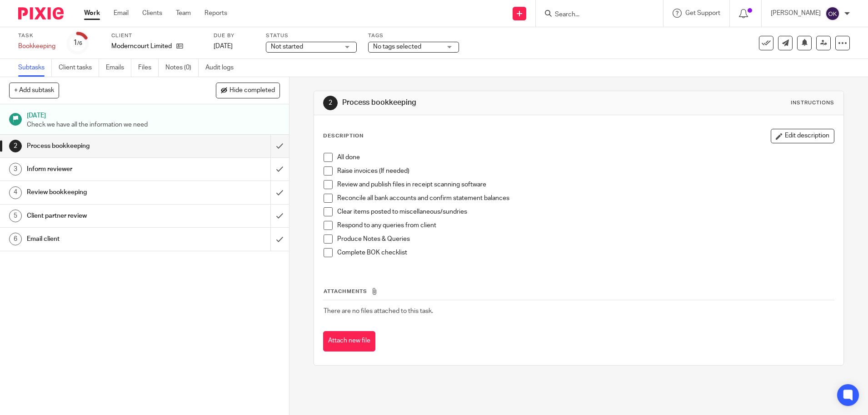 The width and height of the screenshot is (868, 415). What do you see at coordinates (312, 36) in the screenshot?
I see `label: Status` at bounding box center [312, 36].